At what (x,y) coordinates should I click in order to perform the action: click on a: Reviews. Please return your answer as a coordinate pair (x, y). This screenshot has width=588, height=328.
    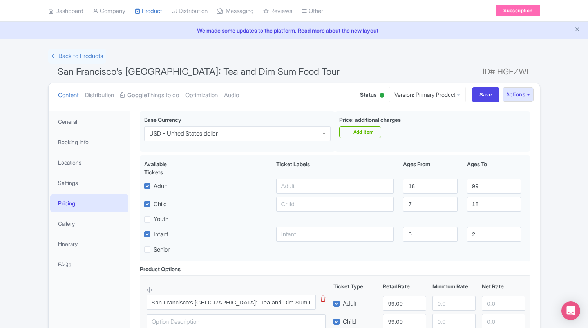
    Looking at the image, I should click on (278, 11).